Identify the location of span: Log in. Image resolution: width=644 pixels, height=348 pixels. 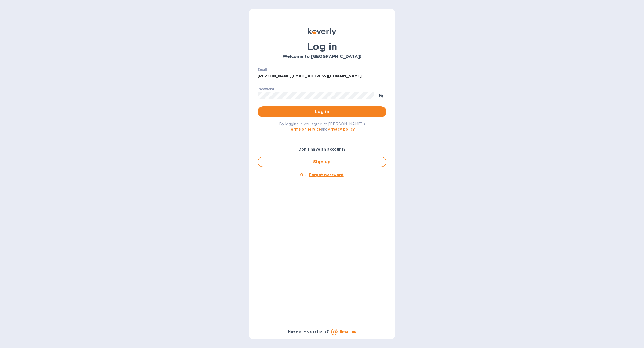
(322, 112).